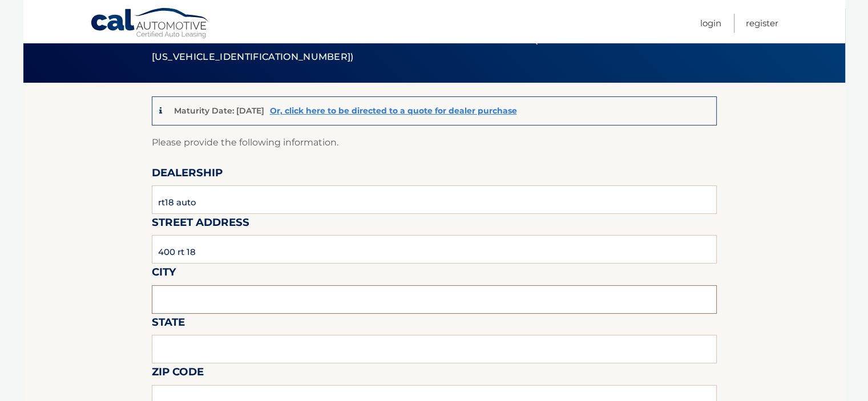  I want to click on a: Cal Automotive, so click(150, 24).